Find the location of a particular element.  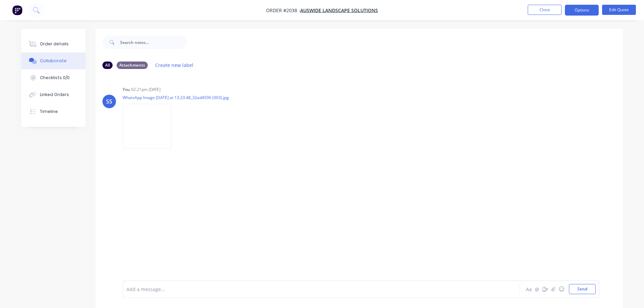

div: Linked Orders is located at coordinates (55, 94).